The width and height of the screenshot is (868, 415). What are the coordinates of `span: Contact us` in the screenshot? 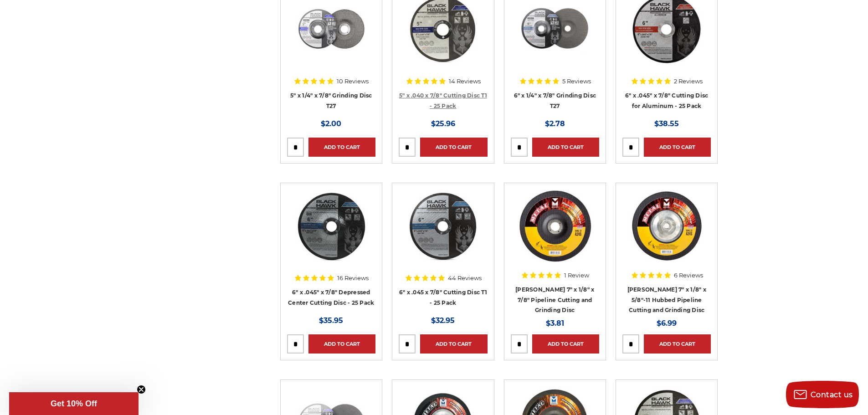 It's located at (831, 394).